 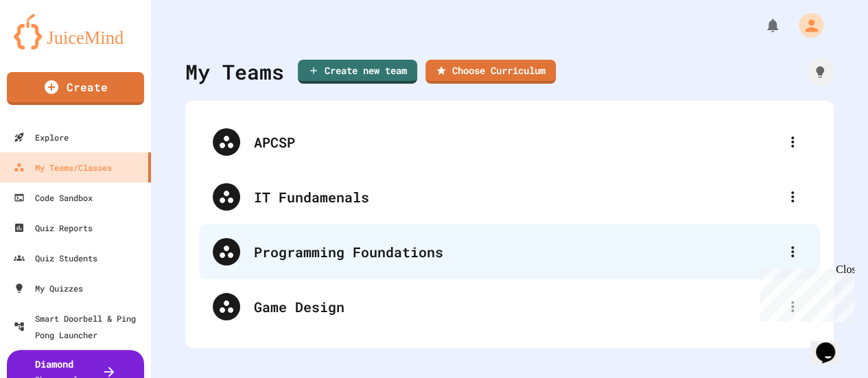 What do you see at coordinates (806, 25) in the screenshot?
I see `div: My Account` at bounding box center [806, 25].